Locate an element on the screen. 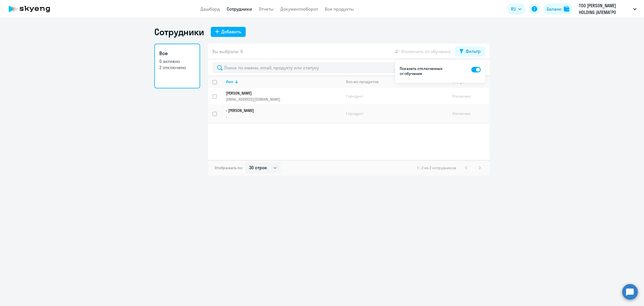  span: Отображать по: is located at coordinates (229, 168).